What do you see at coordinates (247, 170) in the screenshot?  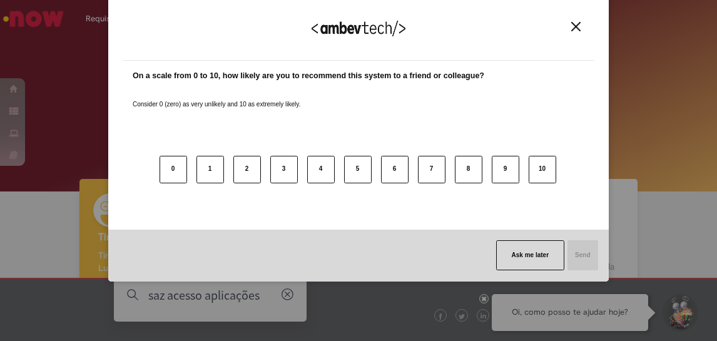 I see `button: 2` at bounding box center [247, 170].